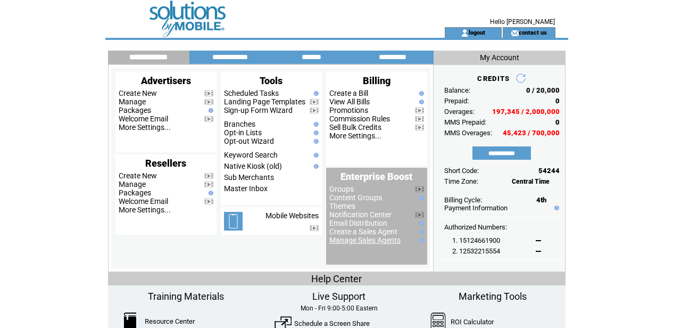 This screenshot has height=328, width=673. I want to click on a: Branches, so click(239, 124).